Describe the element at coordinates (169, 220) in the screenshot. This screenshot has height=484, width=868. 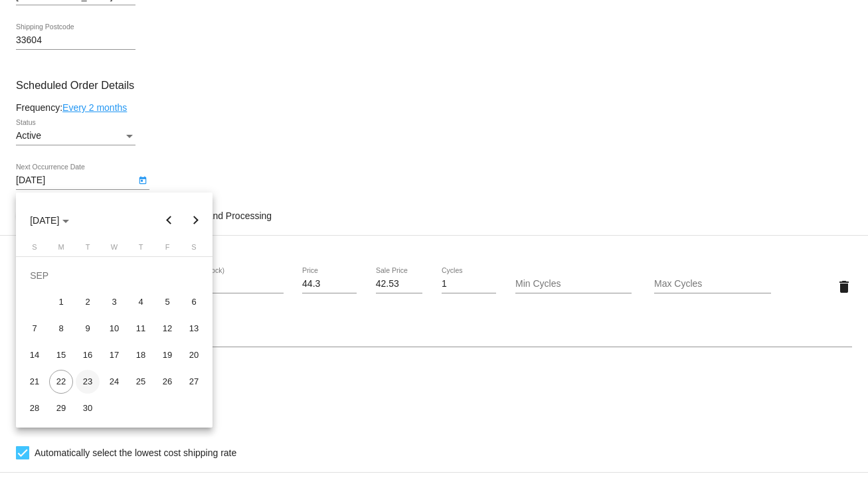
I see `button: Previous month` at that location.